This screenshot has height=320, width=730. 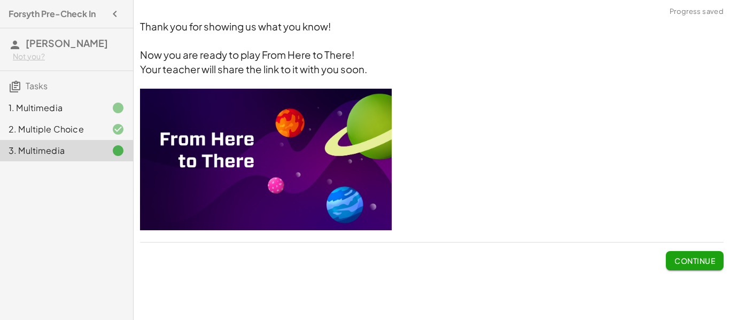 What do you see at coordinates (266, 159) in the screenshot?
I see `img: 0186a6281d6835875bfd5d65a1e6d29c758b852ccbe572c90b809493d3b85746.jpeg` at bounding box center [266, 159].